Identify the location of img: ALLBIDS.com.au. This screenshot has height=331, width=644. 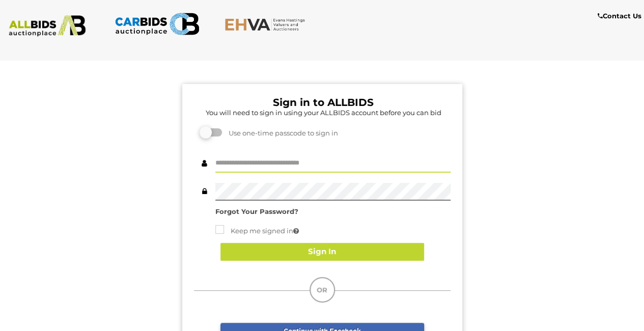
(47, 26).